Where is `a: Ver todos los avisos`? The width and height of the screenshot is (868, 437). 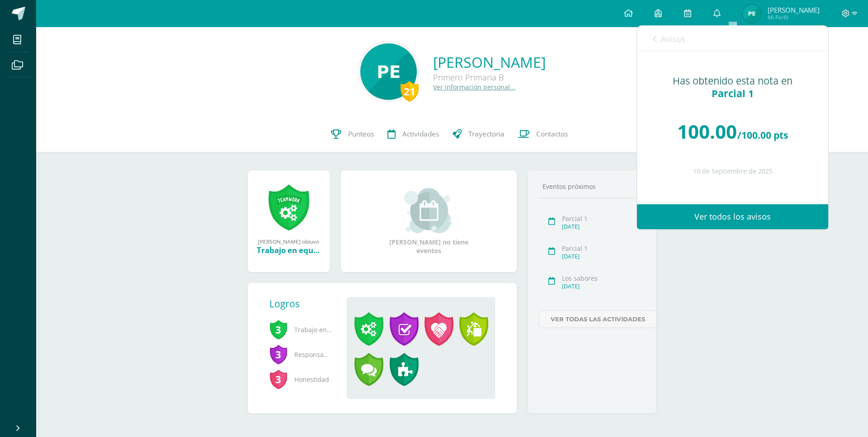
a: Ver todos los avisos is located at coordinates (732, 217).